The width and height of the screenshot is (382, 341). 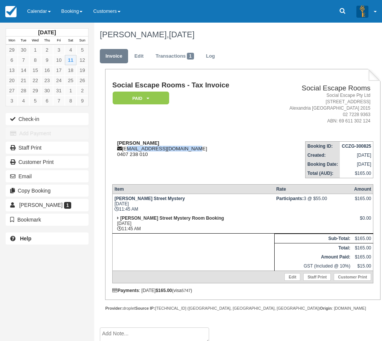 I want to click on strong: $165.00, so click(x=164, y=291).